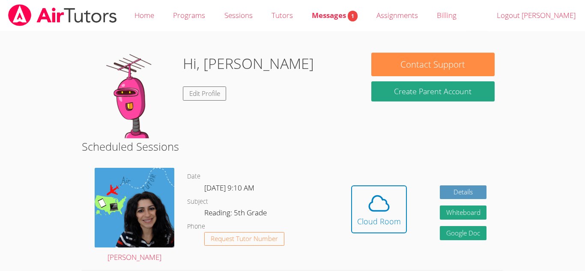  Describe the element at coordinates (197, 202) in the screenshot. I see `dt: Subject` at that location.